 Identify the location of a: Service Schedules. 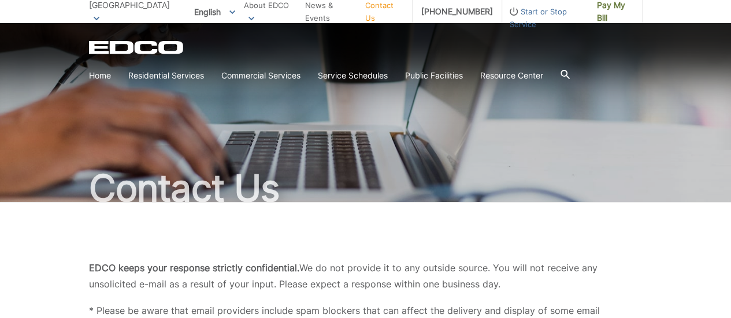
(352, 76).